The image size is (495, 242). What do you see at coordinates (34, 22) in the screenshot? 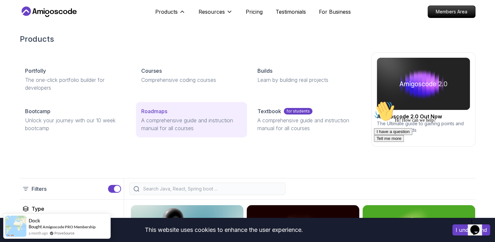
I see `span: Hi! How can we help?` at bounding box center [34, 22].